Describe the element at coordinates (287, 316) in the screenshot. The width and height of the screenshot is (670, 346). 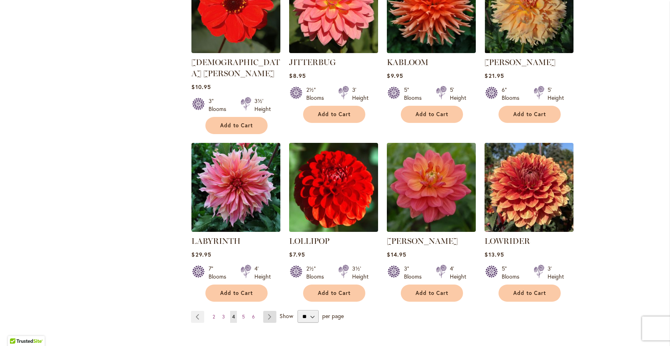
I see `span: Show` at that location.